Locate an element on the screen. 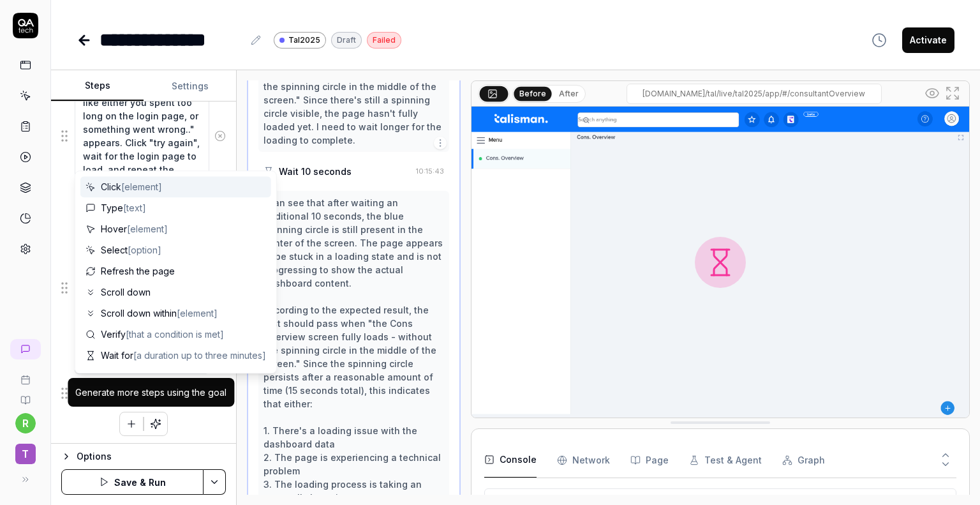 The width and height of the screenshot is (980, 505). button: Options is located at coordinates (144, 456).